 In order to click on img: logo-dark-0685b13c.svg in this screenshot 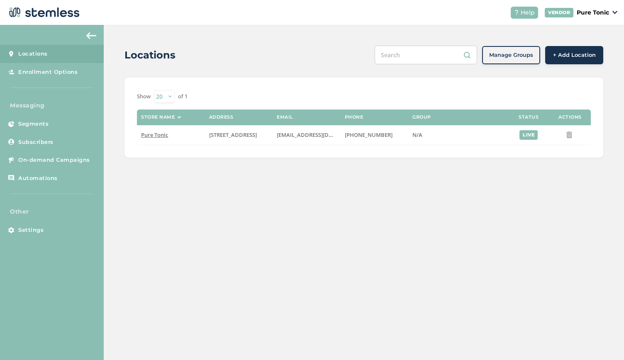, I will do `click(43, 12)`.